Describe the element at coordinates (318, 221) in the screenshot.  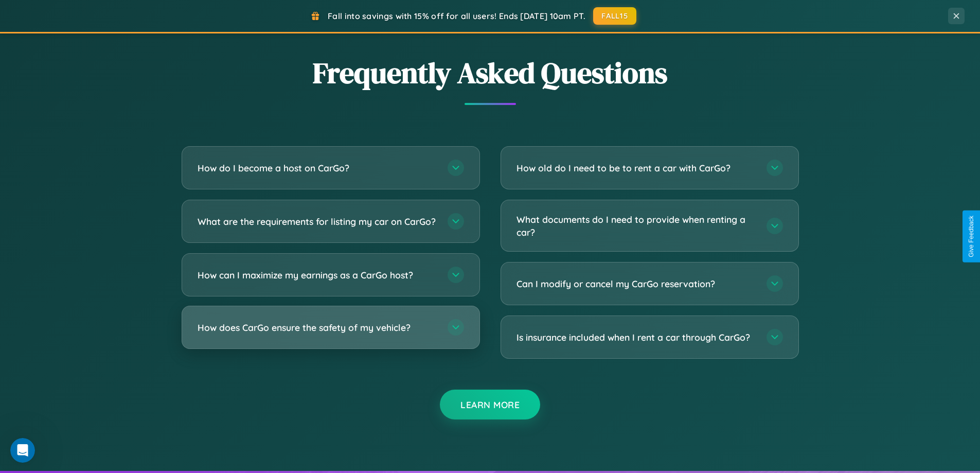
I see `h3: What are the requirements for listing my car on CarGo?` at that location.